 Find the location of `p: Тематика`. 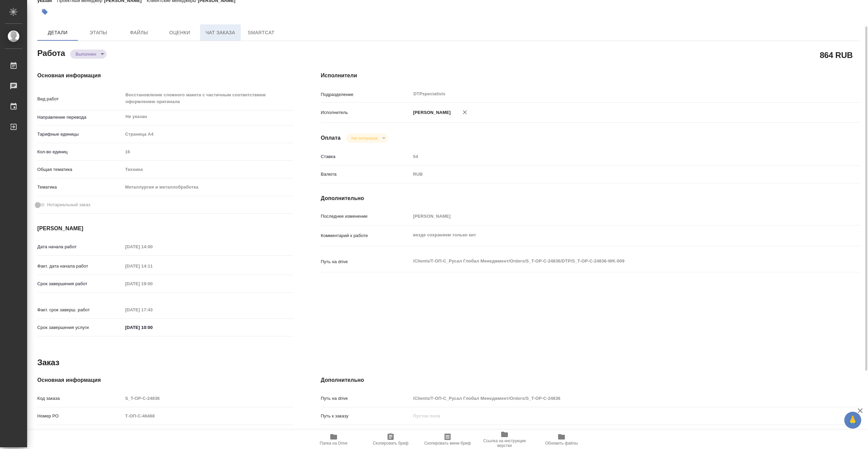

p: Тематика is located at coordinates (80, 187).